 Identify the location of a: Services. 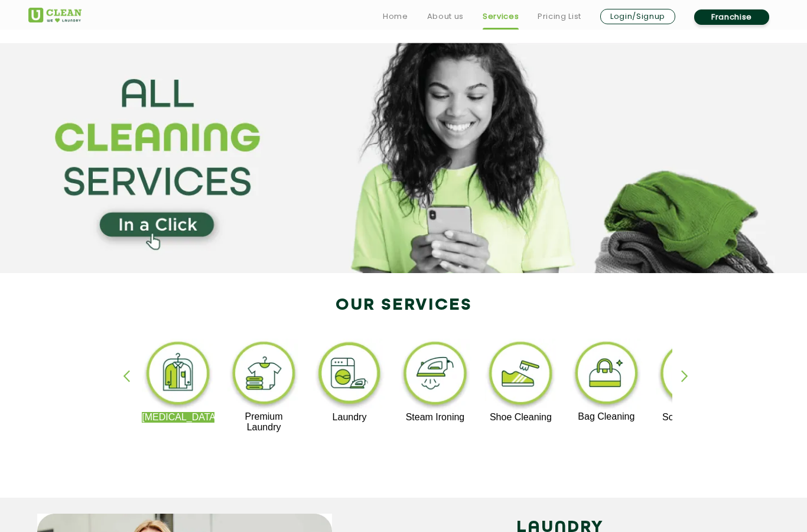
(500, 16).